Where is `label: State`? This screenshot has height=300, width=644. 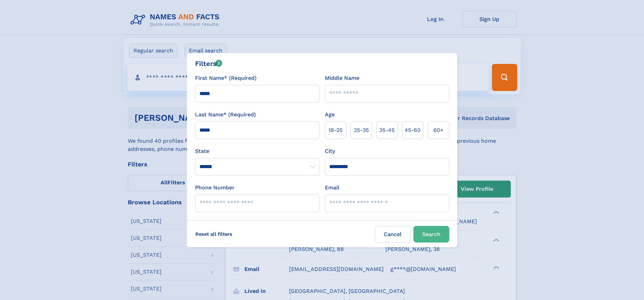
label: State is located at coordinates (257, 151).